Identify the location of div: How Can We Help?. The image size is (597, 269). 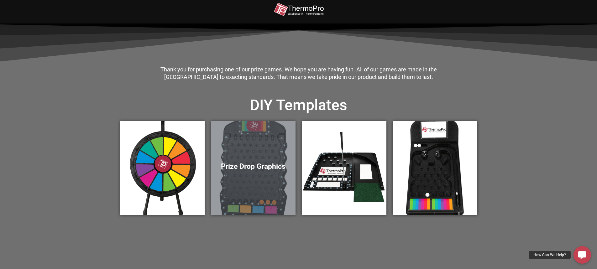
(550, 255).